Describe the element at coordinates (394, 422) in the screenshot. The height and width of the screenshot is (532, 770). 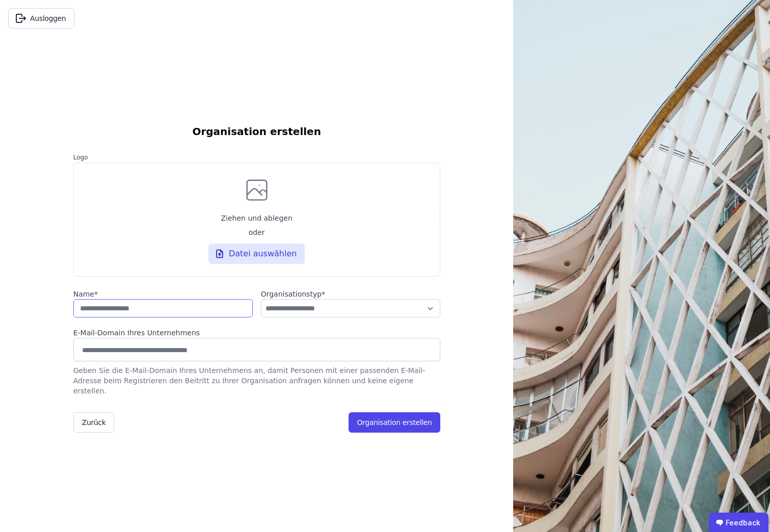
I see `button: Organisation erstellen` at that location.